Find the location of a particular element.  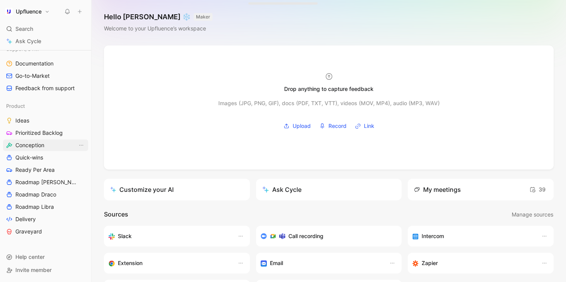

span: Quick-wins is located at coordinates (29, 157).